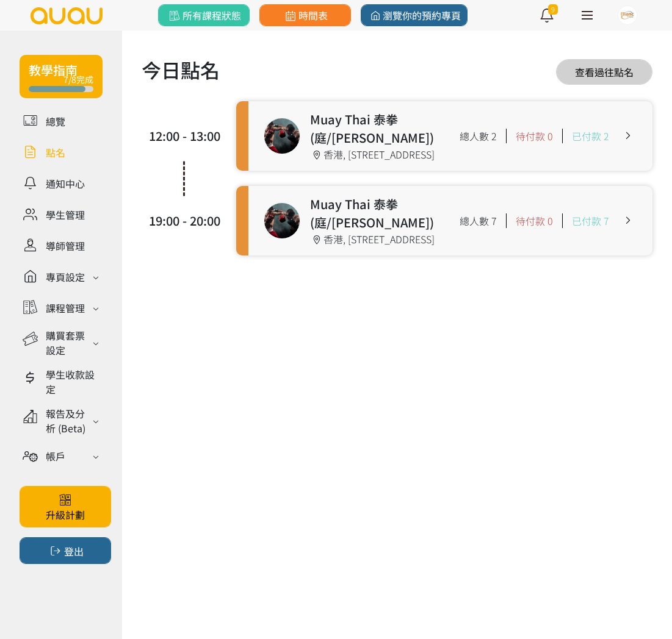  I want to click on a: 瀏覽你的預約專頁, so click(414, 15).